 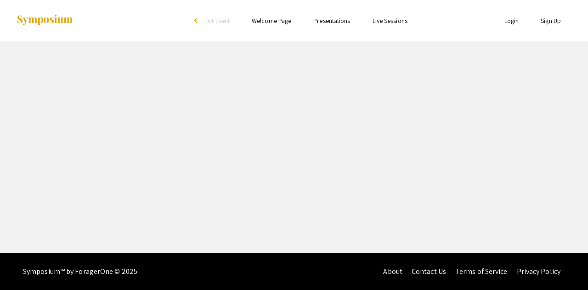 What do you see at coordinates (271, 21) in the screenshot?
I see `a: Welcome Page` at bounding box center [271, 21].